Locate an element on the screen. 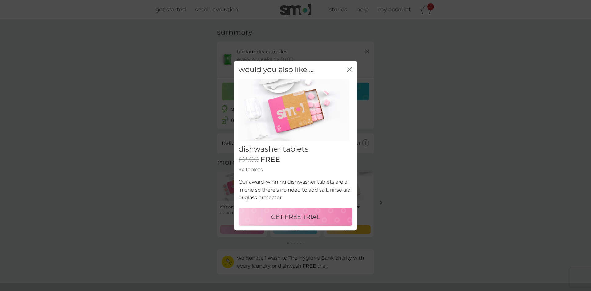 The width and height of the screenshot is (591, 291). p: Our award-winning dishwasher tablets are all in one so there's no need to add salt, rinse aid or ... is located at coordinates (295, 189).